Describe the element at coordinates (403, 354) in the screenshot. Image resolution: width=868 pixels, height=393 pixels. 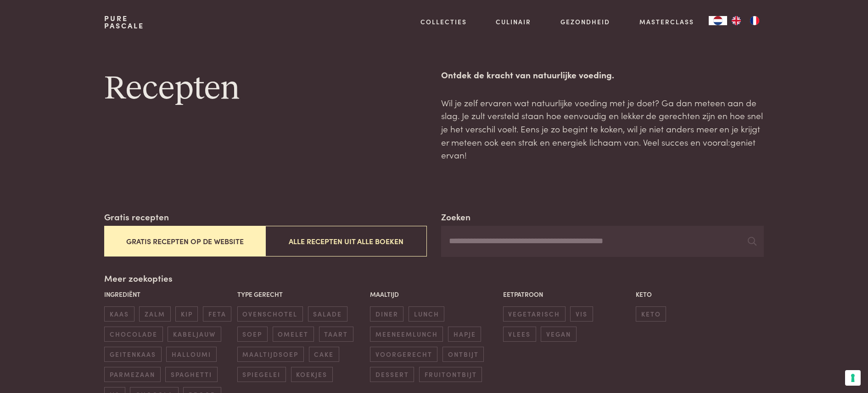
I see `span: voorgerecht` at that location.